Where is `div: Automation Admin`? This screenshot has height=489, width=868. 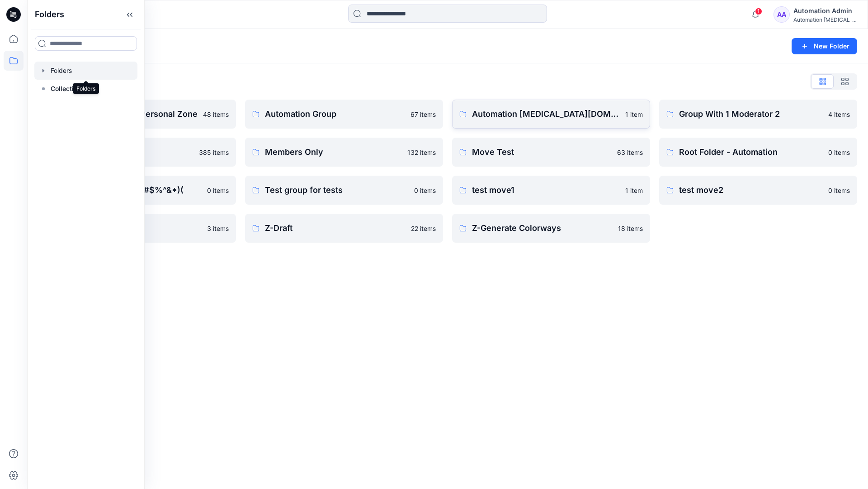 div: Automation Admin is located at coordinates (825, 10).